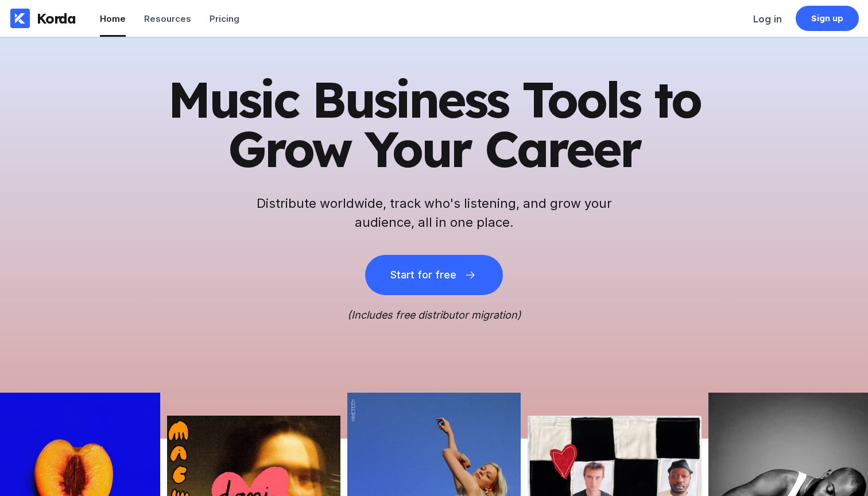  What do you see at coordinates (167, 19) in the screenshot?
I see `div: Resources` at bounding box center [167, 19].